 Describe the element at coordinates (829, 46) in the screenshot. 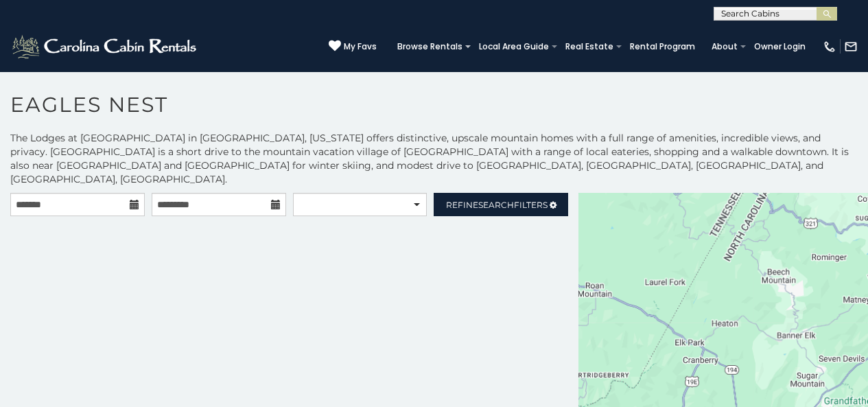

I see `img: phone-regular-white.png` at that location.